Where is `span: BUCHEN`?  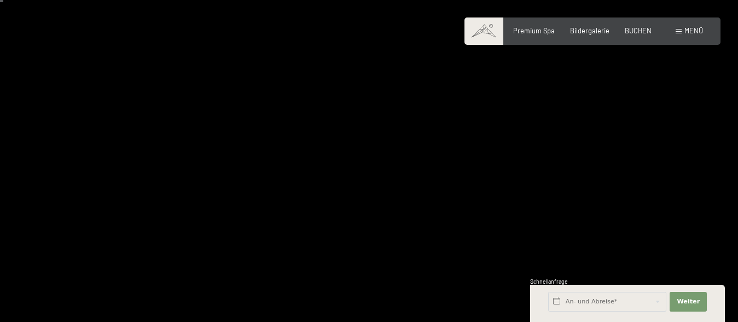
span: BUCHEN is located at coordinates (638, 31).